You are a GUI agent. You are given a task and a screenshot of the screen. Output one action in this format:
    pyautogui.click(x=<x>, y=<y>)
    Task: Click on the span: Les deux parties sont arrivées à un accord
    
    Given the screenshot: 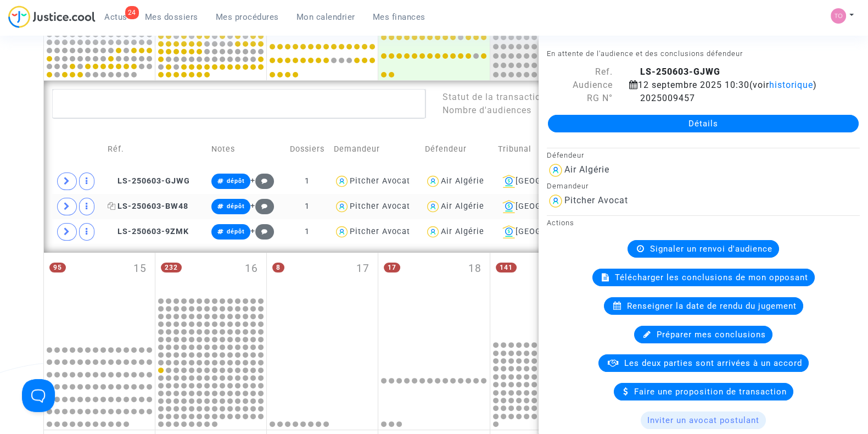 What is the action you would take?
    pyautogui.click(x=713, y=363)
    